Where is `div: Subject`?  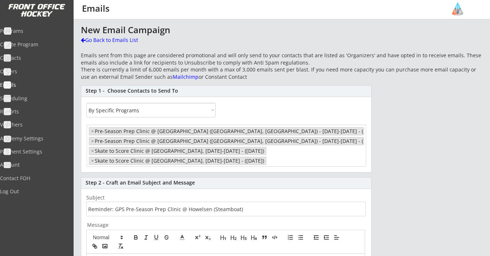 div: Subject is located at coordinates (99, 198).